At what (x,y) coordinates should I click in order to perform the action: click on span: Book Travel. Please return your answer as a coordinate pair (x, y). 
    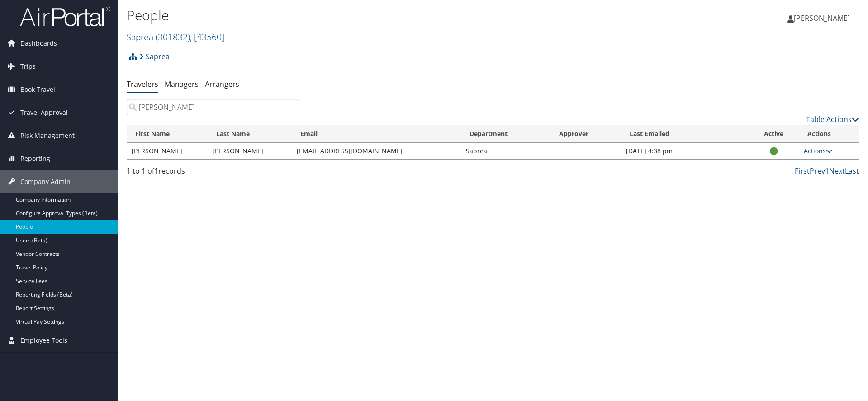
    Looking at the image, I should click on (38, 89).